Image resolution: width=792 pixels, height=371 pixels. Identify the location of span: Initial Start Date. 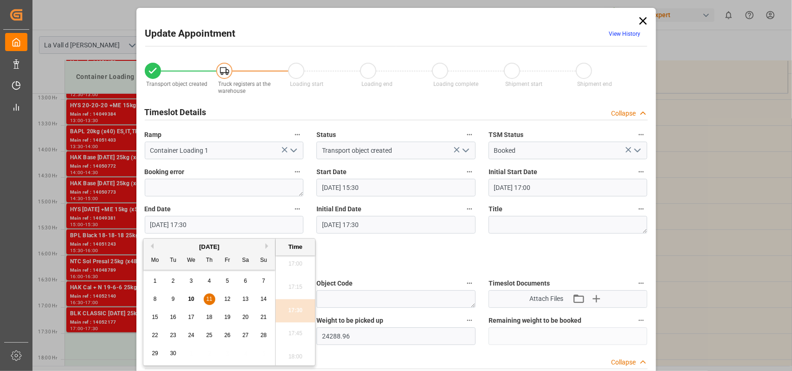
(513, 172).